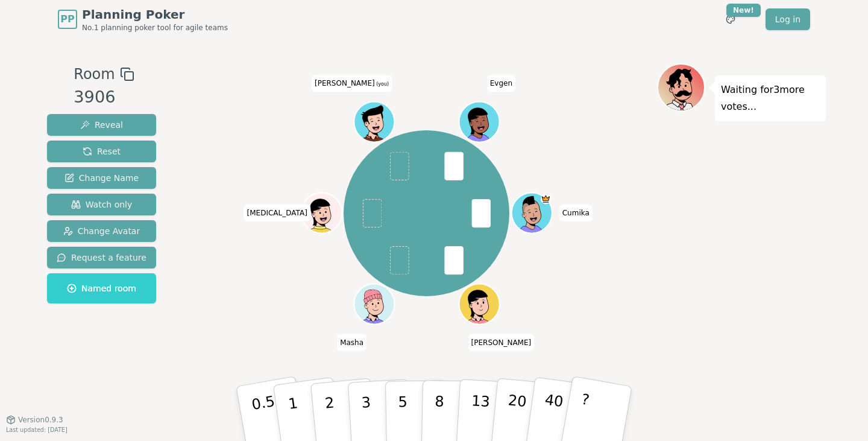 The height and width of the screenshot is (441, 868). What do you see at coordinates (101, 178) in the screenshot?
I see `button: Change Name` at bounding box center [101, 178].